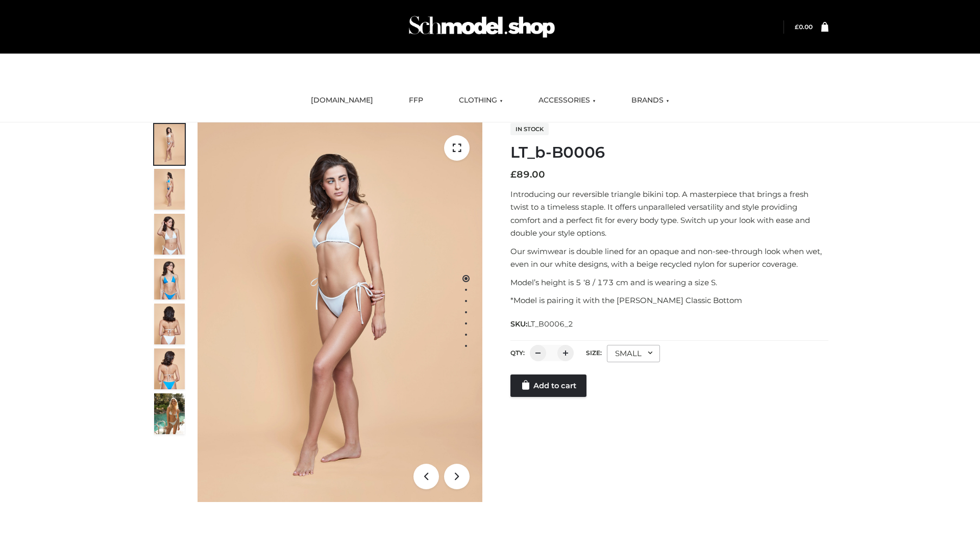  I want to click on p: Our swimwear is double lined for an opaque and non-see-through look when wet, even in our white d..., so click(669, 258).